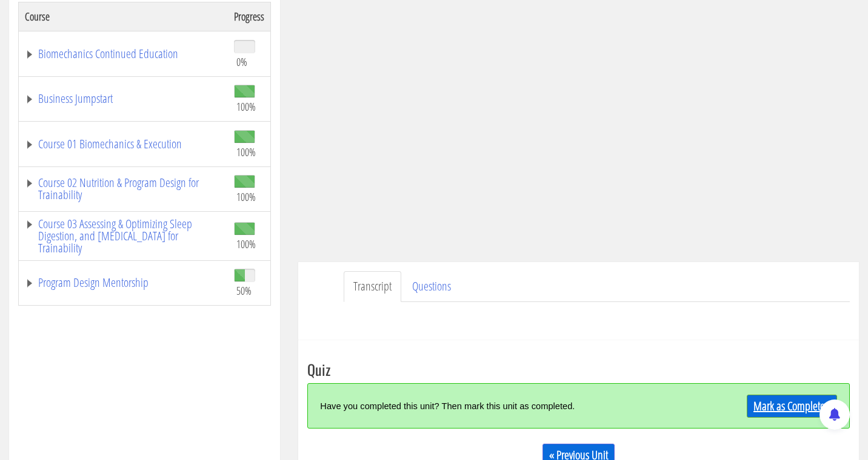 This screenshot has width=868, height=460. What do you see at coordinates (510, 405) in the screenshot?
I see `div: Have you completed this unit? Then mark this unit as completed.` at bounding box center [510, 405].